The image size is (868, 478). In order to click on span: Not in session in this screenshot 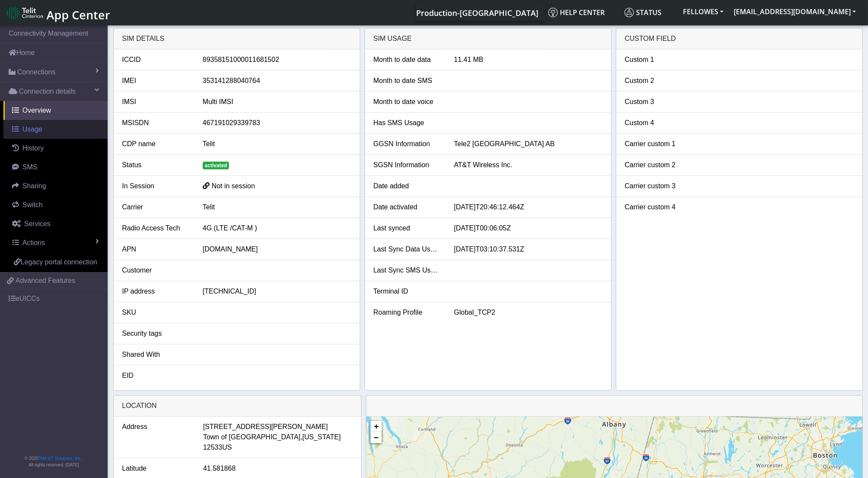, I will do `click(234, 186)`.